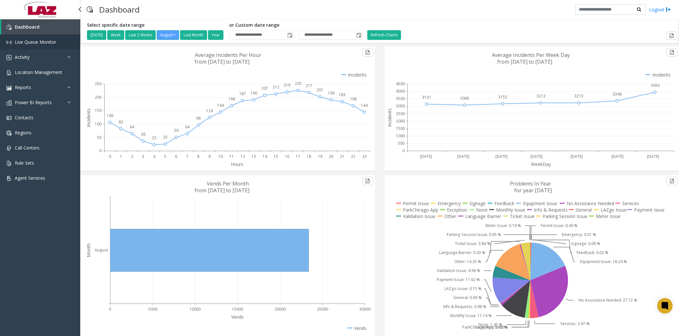 The width and height of the screenshot is (679, 336). Describe the element at coordinates (198, 156) in the screenshot. I see `text: 8` at that location.